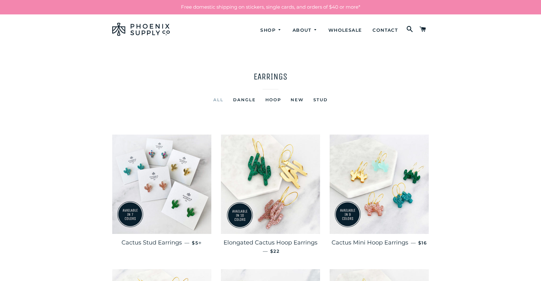 The image size is (541, 281). I want to click on a: Dangle, so click(244, 99).